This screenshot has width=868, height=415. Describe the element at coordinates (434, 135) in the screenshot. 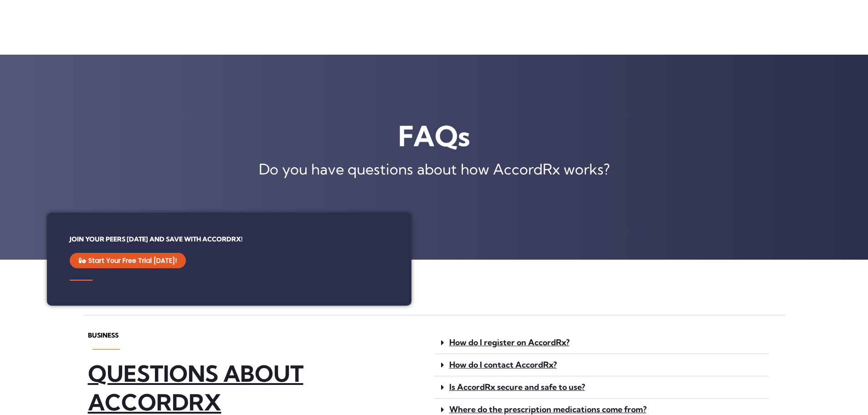

I see `h1: FAQs` at that location.